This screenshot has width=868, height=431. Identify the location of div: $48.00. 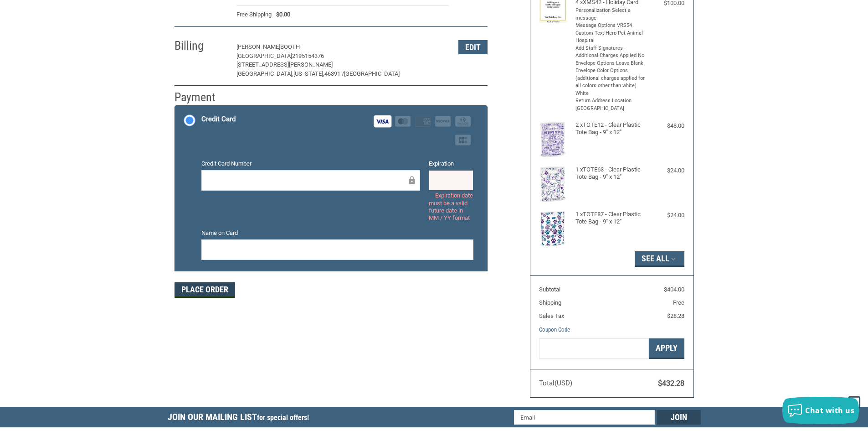
(666, 126).